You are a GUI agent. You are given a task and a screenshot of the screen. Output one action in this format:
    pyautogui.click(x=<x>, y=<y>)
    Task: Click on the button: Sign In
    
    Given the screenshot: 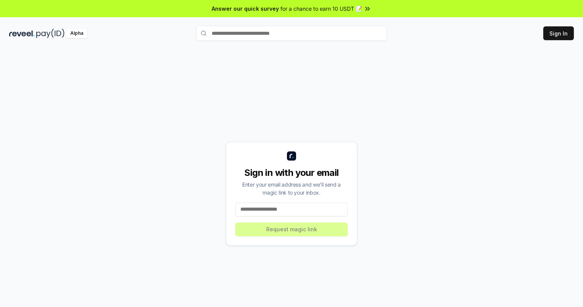 What is the action you would take?
    pyautogui.click(x=558, y=33)
    